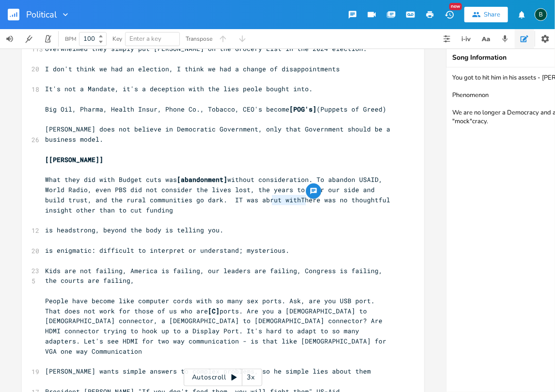 The width and height of the screenshot is (555, 392). I want to click on span: I looked at the 2020 election results for three years. I saw no evidence that election was stolen..., so click(220, 28).